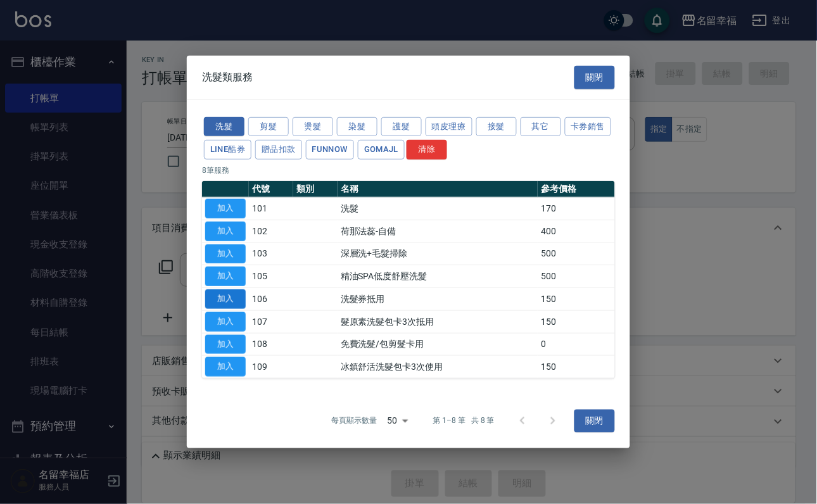 The width and height of the screenshot is (817, 504). I want to click on button: 接髮, so click(497, 126).